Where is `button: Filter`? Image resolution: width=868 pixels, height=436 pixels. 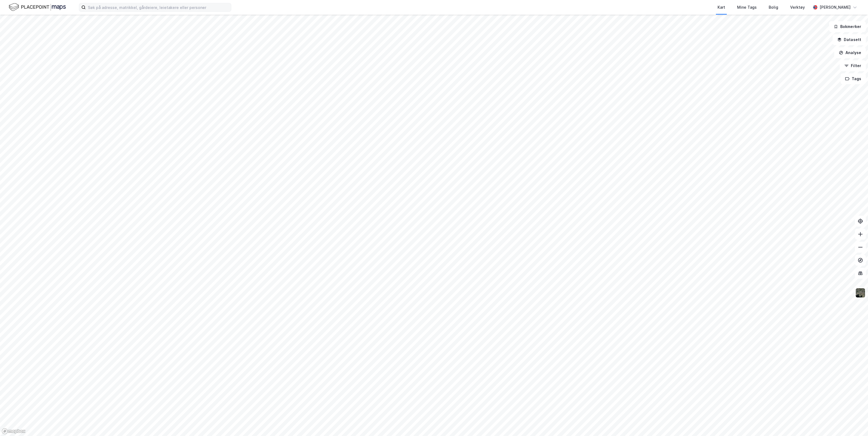
button: Filter is located at coordinates (852, 66).